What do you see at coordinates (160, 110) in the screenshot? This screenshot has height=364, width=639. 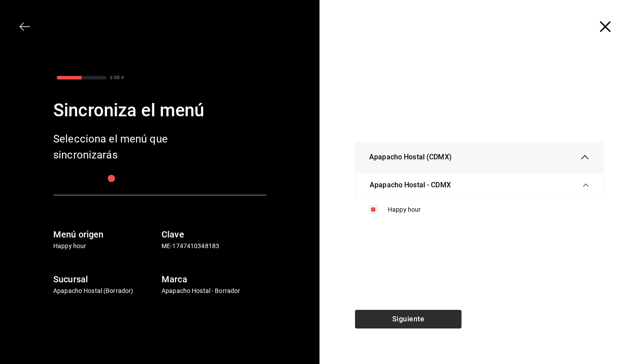 I see `div: Sincroniza el menú` at bounding box center [160, 110].